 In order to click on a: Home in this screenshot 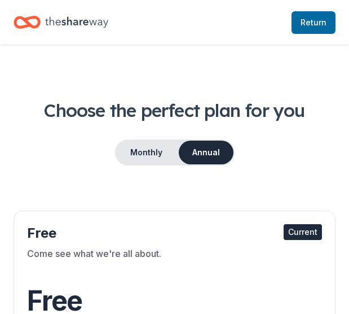, I will do `click(61, 22)`.